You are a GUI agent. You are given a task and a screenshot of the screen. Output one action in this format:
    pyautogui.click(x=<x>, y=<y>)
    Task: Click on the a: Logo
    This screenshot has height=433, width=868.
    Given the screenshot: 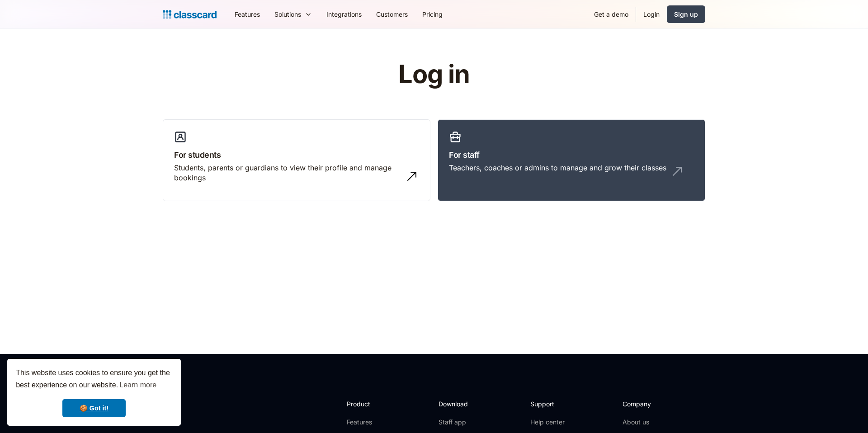 What is the action you would take?
    pyautogui.click(x=189, y=15)
    